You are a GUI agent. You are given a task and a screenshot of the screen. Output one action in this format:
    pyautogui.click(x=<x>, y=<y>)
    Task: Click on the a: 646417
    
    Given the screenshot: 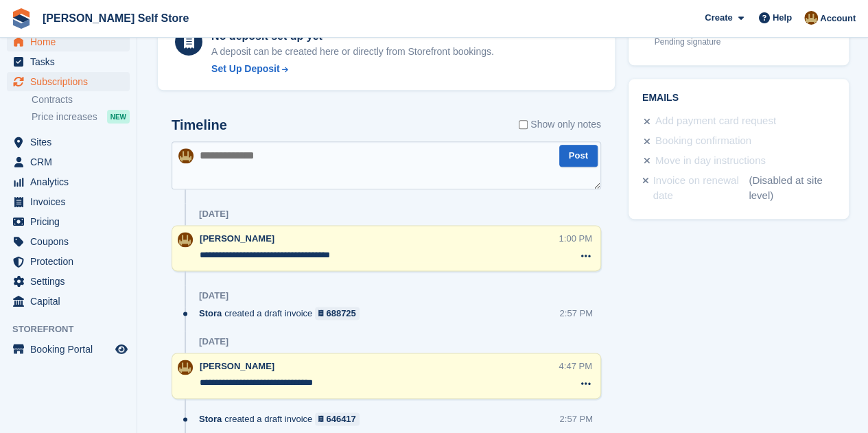 What is the action you would take?
    pyautogui.click(x=337, y=419)
    